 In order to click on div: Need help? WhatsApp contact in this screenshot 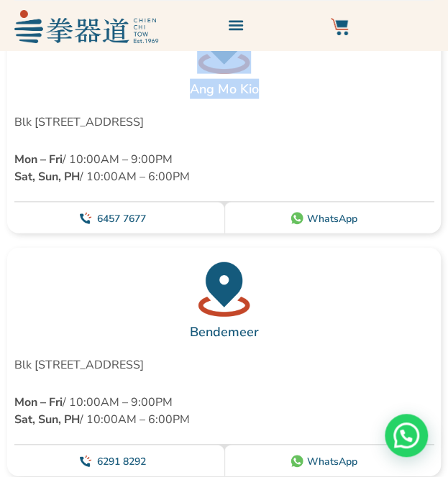, I will do `click(406, 435)`.